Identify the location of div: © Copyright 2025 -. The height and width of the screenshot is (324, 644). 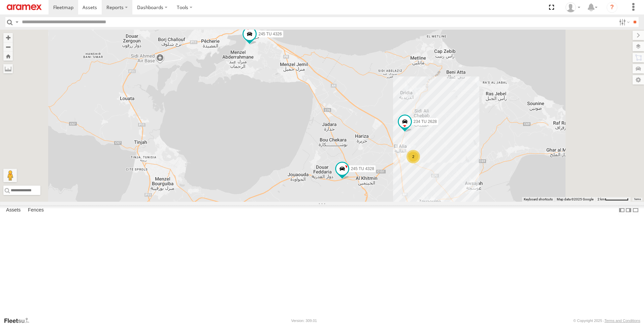
(607, 321).